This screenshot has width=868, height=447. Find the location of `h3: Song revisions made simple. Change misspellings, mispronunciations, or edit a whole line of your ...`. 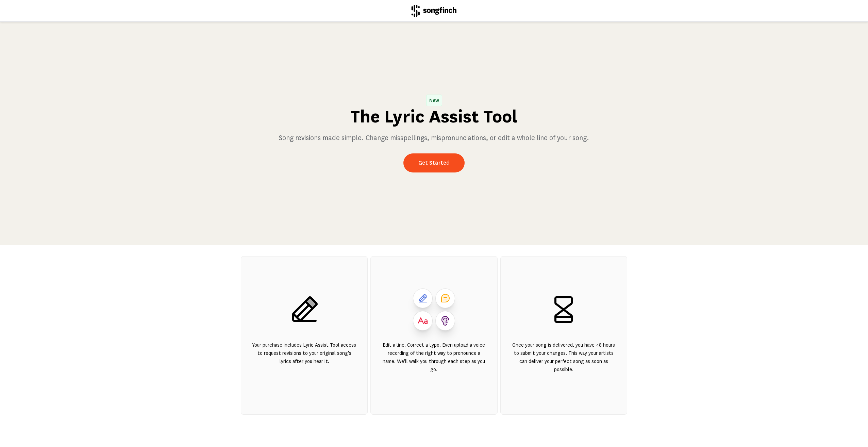

h3: Song revisions made simple. Change misspellings, mispronunciations, or edit a whole line of your ... is located at coordinates (434, 137).